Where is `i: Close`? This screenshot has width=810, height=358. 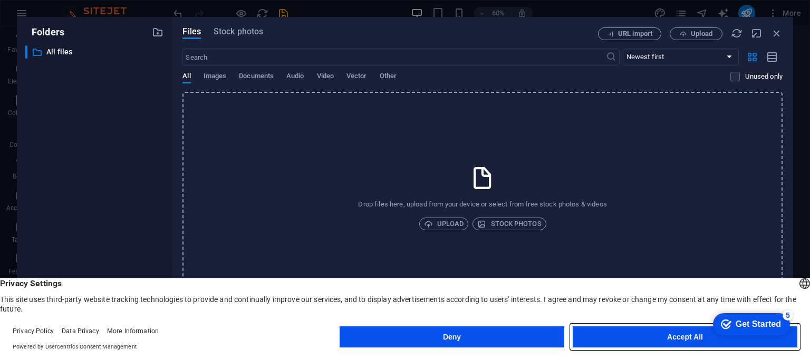
i: Close is located at coordinates (777, 33).